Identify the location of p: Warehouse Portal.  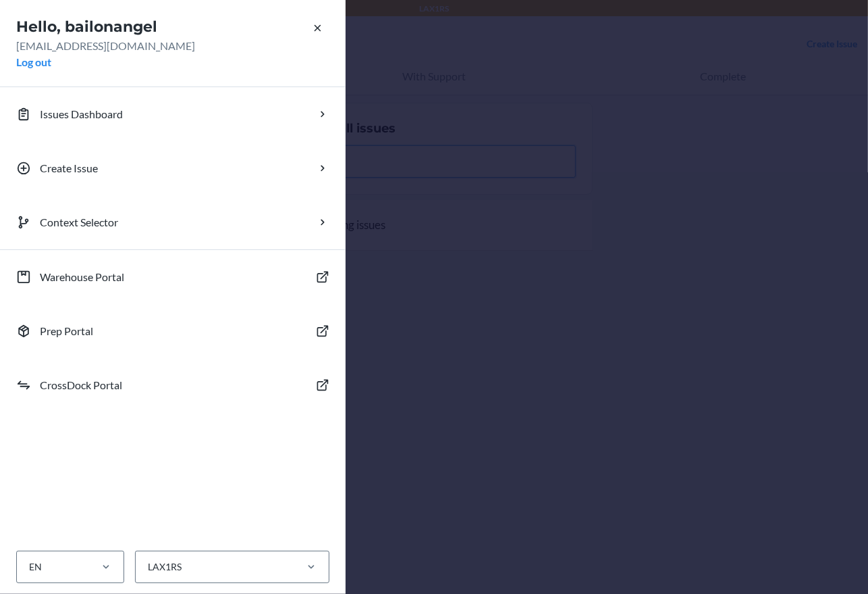
(82, 277).